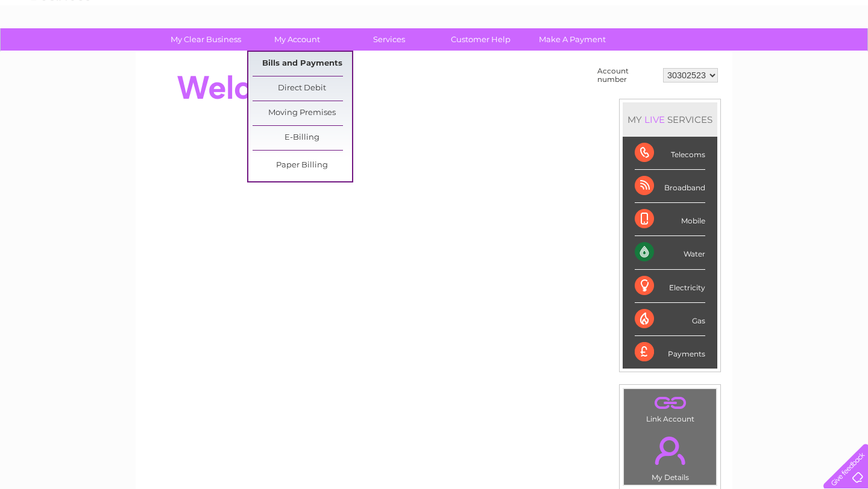 This screenshot has width=868, height=489. What do you see at coordinates (842, 55) in the screenshot?
I see `a: Log out` at bounding box center [842, 55].